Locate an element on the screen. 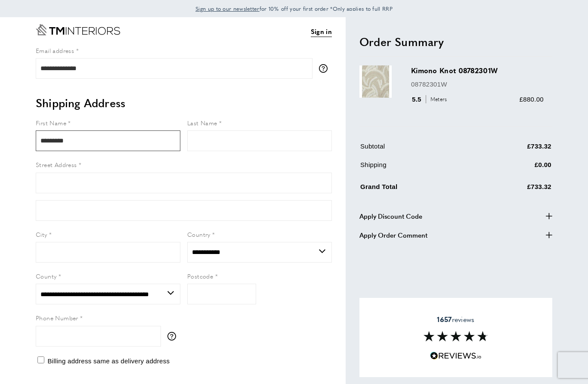 Image resolution: width=588 pixels, height=384 pixels. span: Apply Order Comment is located at coordinates (393, 235).